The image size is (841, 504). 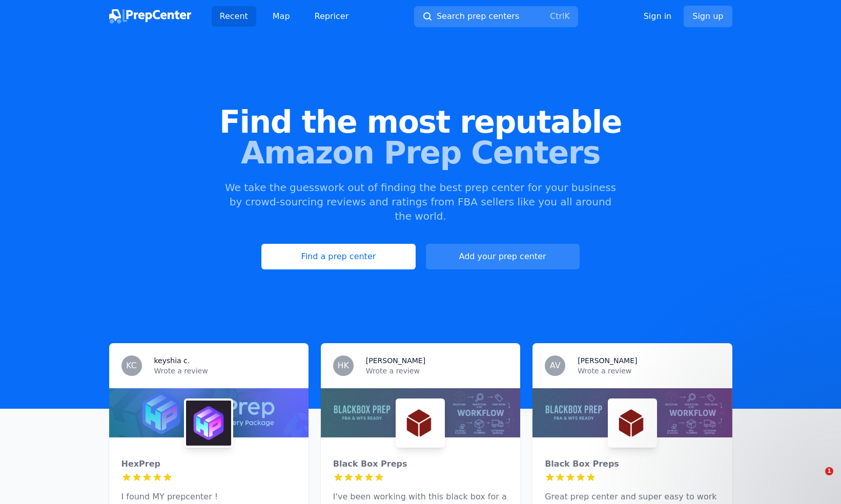 What do you see at coordinates (503, 257) in the screenshot?
I see `a: Add your prep center` at bounding box center [503, 257].